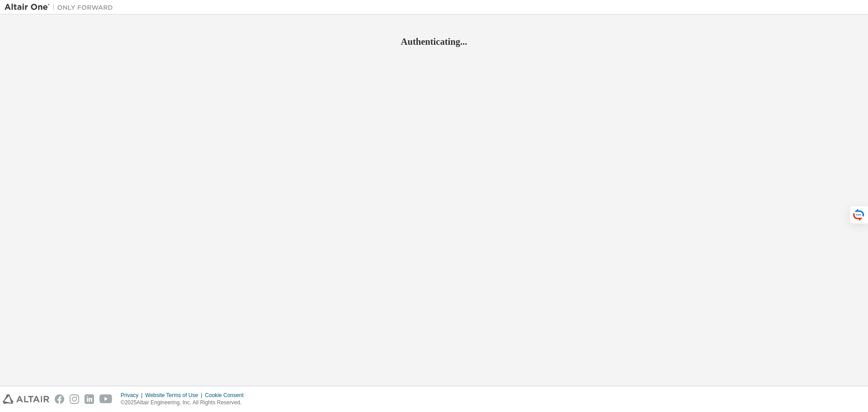 Image resolution: width=868 pixels, height=412 pixels. Describe the element at coordinates (185, 403) in the screenshot. I see `p: © 2025 Altair Engineering, Inc. All Rights Reserved.` at that location.